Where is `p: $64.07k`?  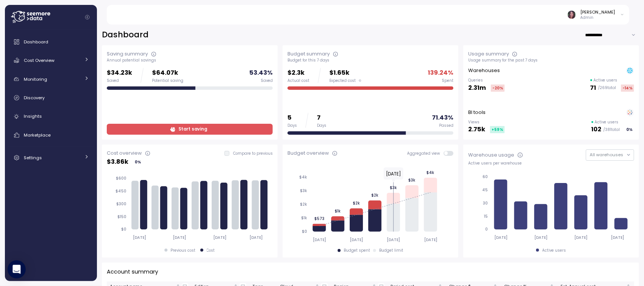
p: $64.07k is located at coordinates (168, 73).